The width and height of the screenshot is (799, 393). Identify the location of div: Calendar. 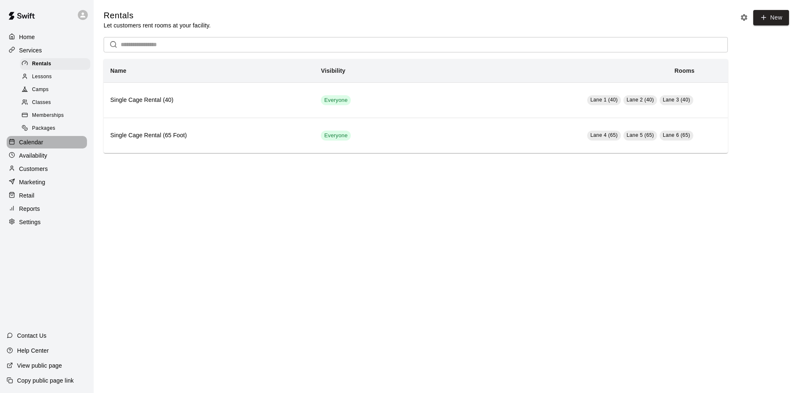
(47, 142).